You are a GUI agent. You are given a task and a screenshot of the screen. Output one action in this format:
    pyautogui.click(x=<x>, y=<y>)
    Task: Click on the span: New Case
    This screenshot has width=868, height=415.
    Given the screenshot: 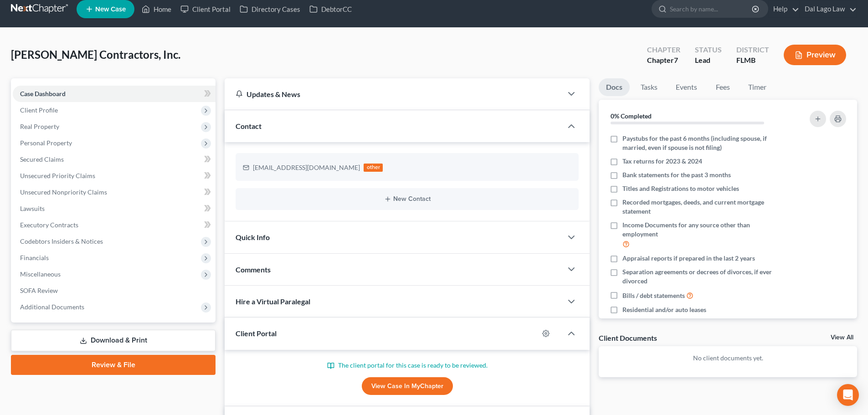 What is the action you would take?
    pyautogui.click(x=110, y=9)
    